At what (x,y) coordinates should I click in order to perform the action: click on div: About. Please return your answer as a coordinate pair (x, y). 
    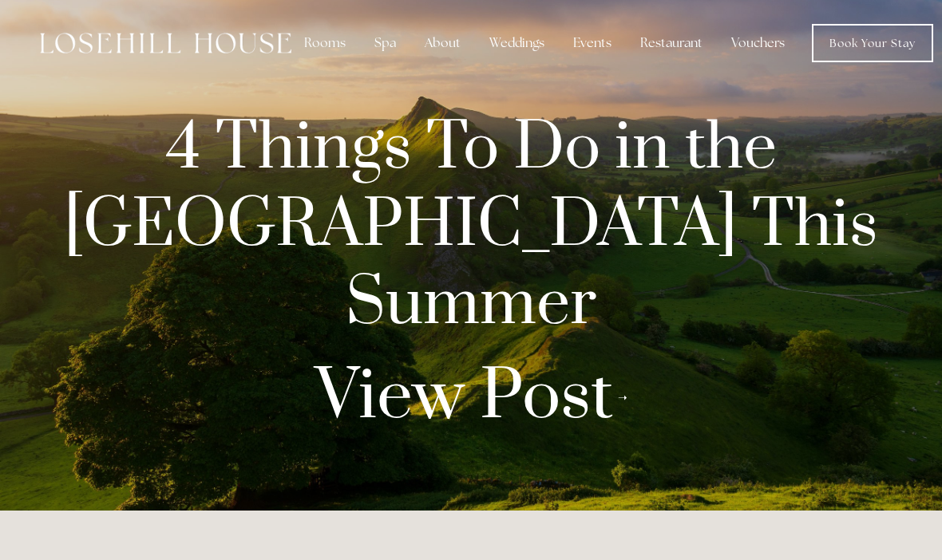
    Looking at the image, I should click on (442, 43).